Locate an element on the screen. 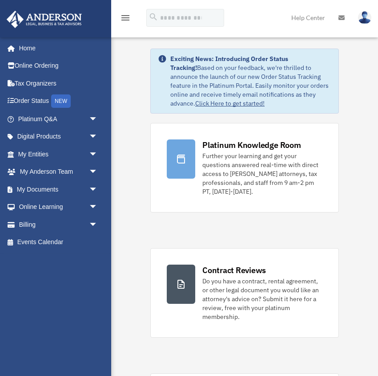  a: Platinum Knowledge Room Further your learning and get your questions answered real-time with dire... is located at coordinates (245, 167).